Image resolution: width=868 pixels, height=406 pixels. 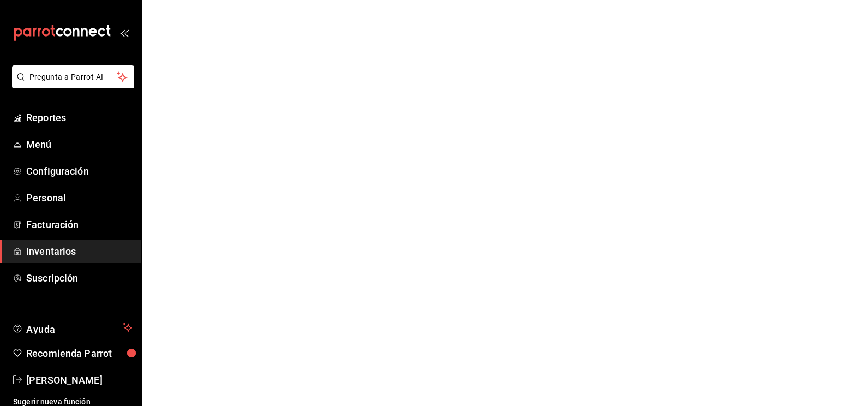 What do you see at coordinates (79, 198) in the screenshot?
I see `span: Personal` at bounding box center [79, 198].